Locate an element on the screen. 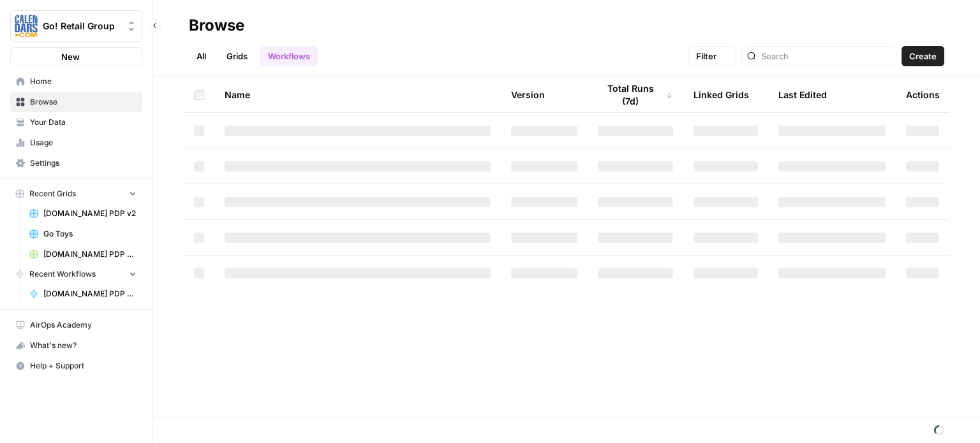 The height and width of the screenshot is (443, 980). button: New is located at coordinates (76, 57).